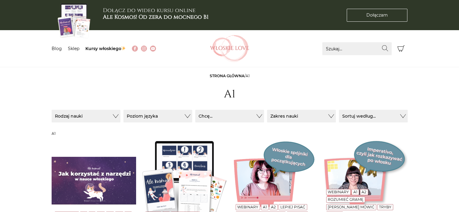  Describe the element at coordinates (230, 94) in the screenshot. I see `h1: A1` at that location.